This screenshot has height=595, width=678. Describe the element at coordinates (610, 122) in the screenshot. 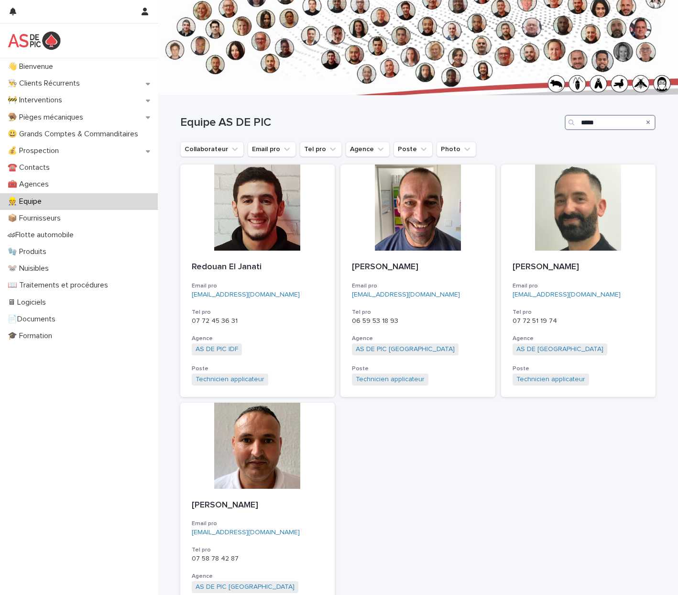

I see `div: Search` at that location.